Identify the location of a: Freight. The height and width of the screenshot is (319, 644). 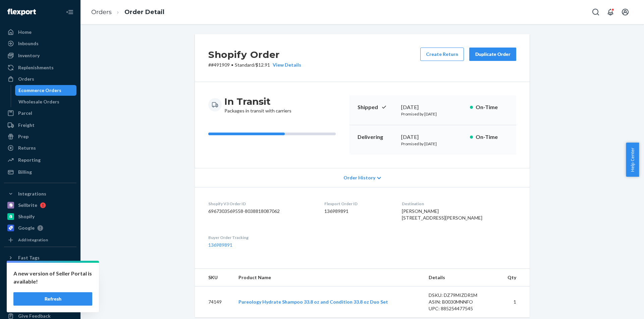
(40, 125).